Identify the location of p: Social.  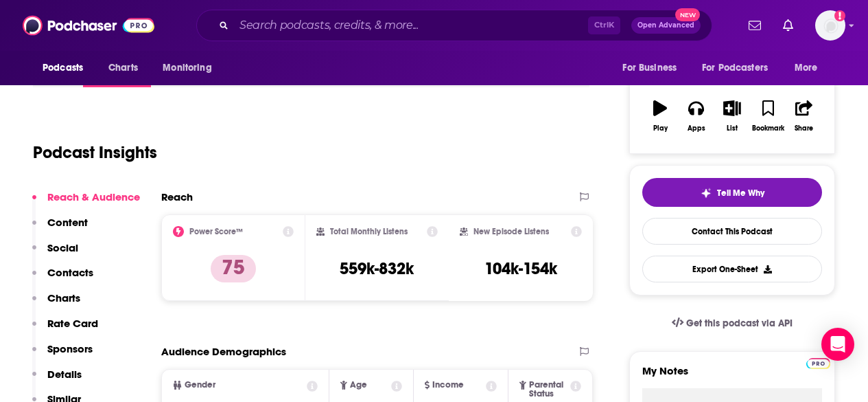
(62, 247).